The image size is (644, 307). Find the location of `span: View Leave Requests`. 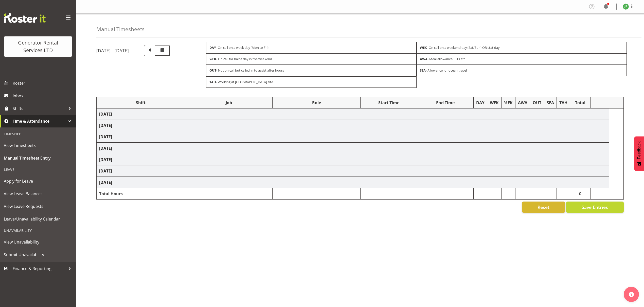

span: View Leave Requests is located at coordinates (38, 207).